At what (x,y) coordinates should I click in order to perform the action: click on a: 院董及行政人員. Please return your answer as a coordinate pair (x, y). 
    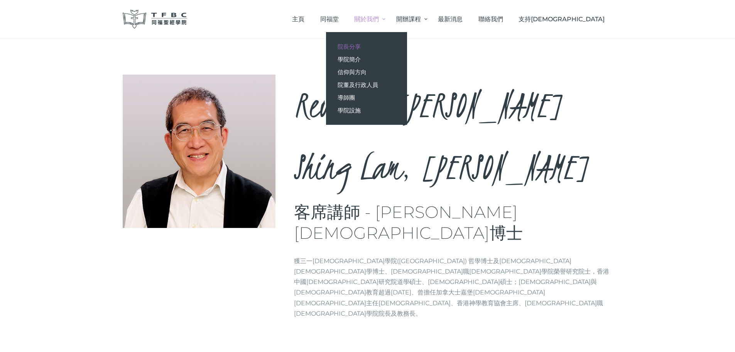
    Looking at the image, I should click on (367, 85).